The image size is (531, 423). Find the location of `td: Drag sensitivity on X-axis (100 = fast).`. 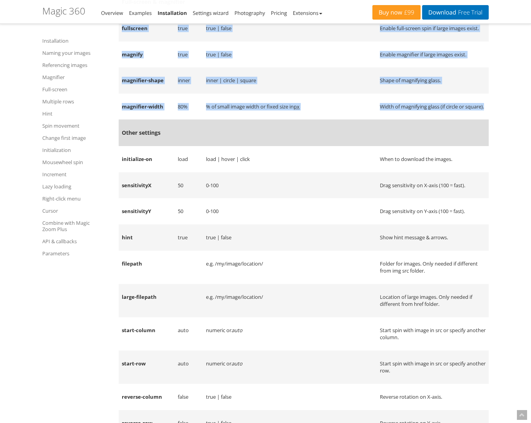

td: Drag sensitivity on X-axis (100 = fast). is located at coordinates (433, 185).